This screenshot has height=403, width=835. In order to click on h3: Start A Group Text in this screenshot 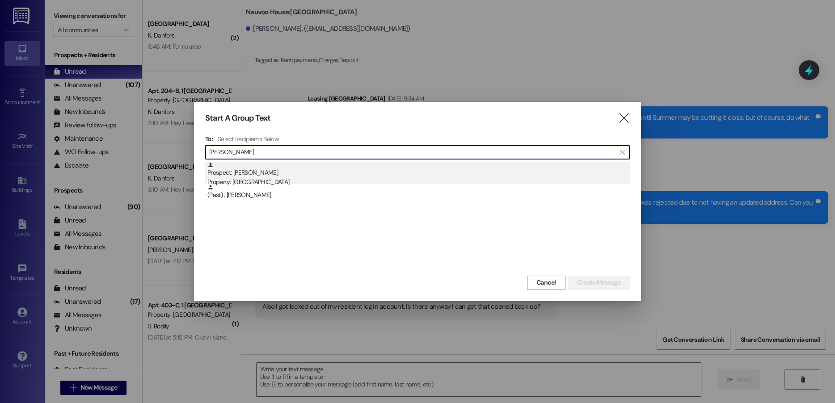, I will do `click(238, 118)`.